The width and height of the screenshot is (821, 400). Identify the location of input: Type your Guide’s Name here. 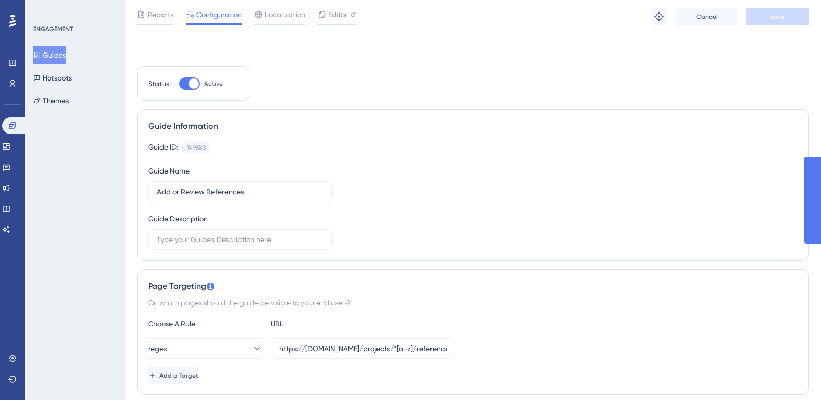
(240, 192).